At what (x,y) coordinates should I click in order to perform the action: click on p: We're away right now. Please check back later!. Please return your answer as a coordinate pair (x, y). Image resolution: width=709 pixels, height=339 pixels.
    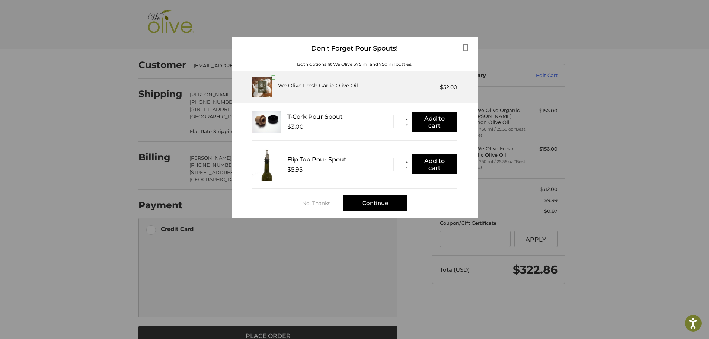
    Looking at the image, I should click on (47, 14).